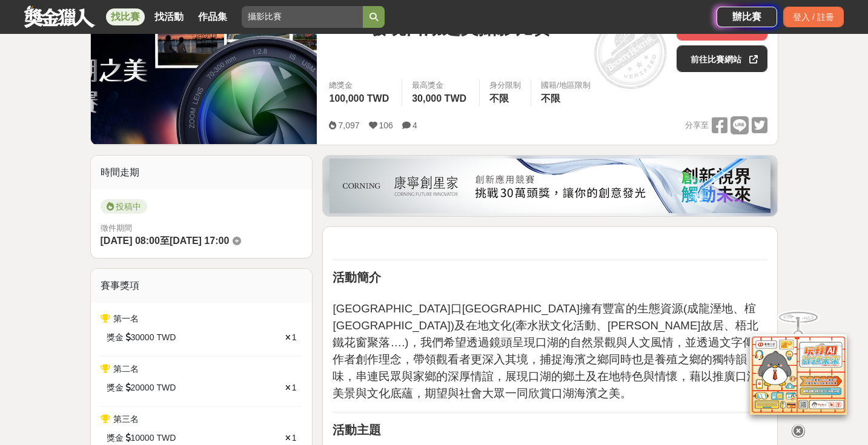  Describe the element at coordinates (747, 17) in the screenshot. I see `a: 辦比賽` at that location.